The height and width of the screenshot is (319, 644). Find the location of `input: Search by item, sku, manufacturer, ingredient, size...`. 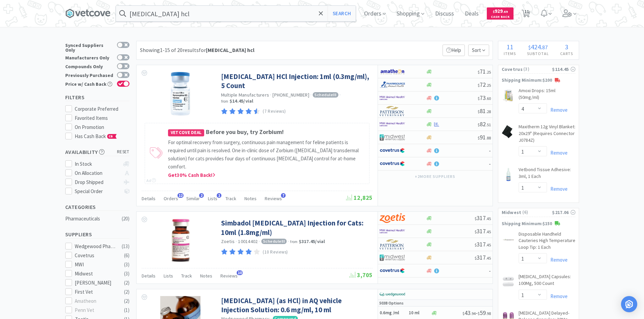

input: Search by item, sku, manufacturer, ingredient, size... is located at coordinates (236, 14).